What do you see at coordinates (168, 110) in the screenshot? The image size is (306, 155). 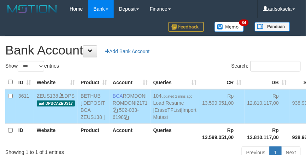 I see `a: EraseTFList` at bounding box center [168, 110].